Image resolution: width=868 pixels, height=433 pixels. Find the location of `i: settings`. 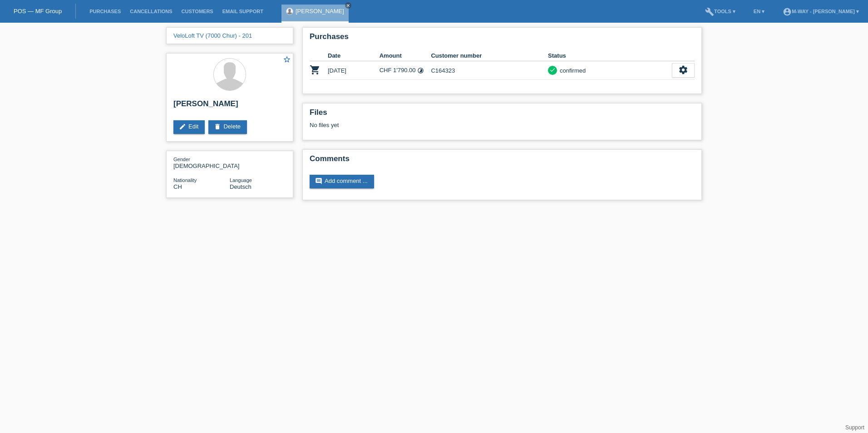

i: settings is located at coordinates (683, 70).